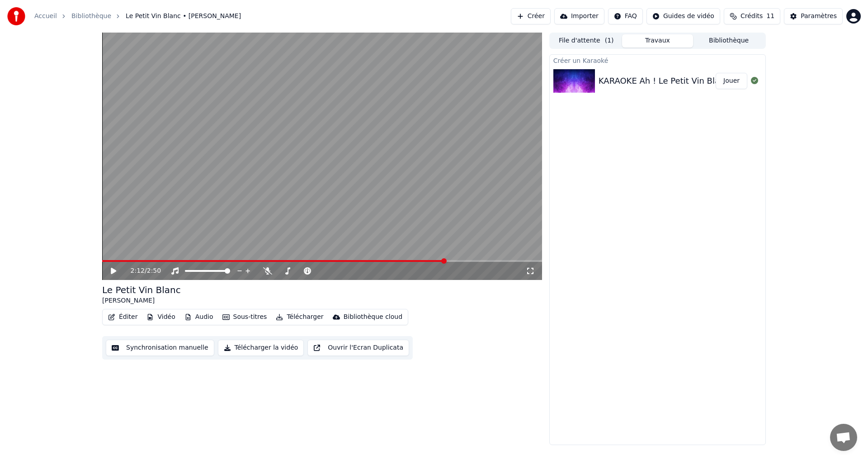  I want to click on button: Synchronisation manuelle, so click(160, 348).